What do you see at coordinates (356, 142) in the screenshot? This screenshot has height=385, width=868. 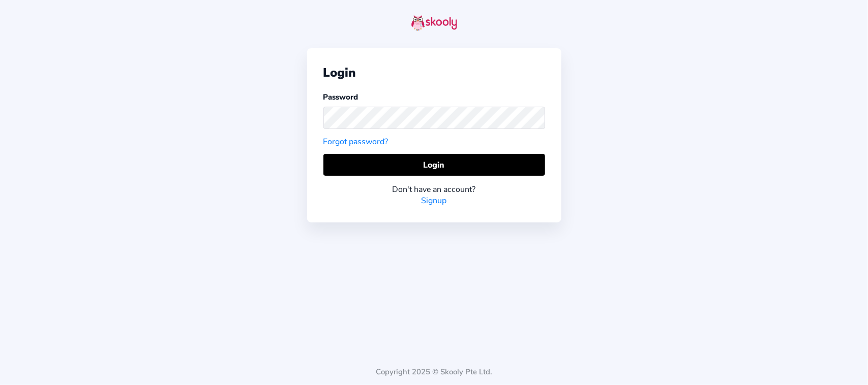 I see `a: Forgot password?` at bounding box center [356, 142].